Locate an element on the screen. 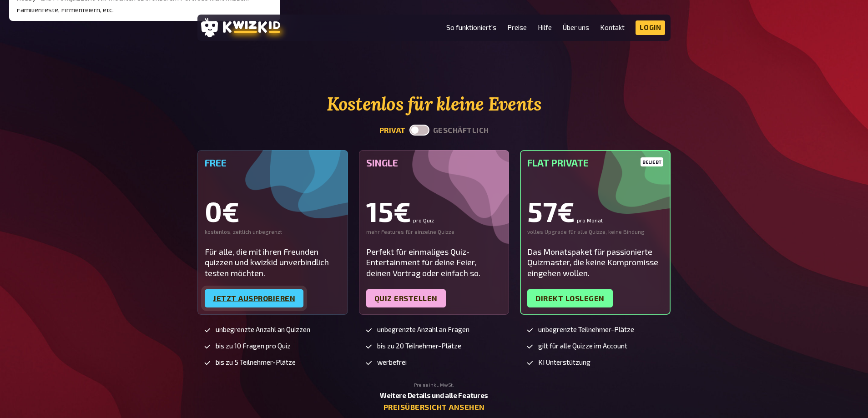  span: bis zu 5 Teilnehmer-Plätze is located at coordinates (256, 362).